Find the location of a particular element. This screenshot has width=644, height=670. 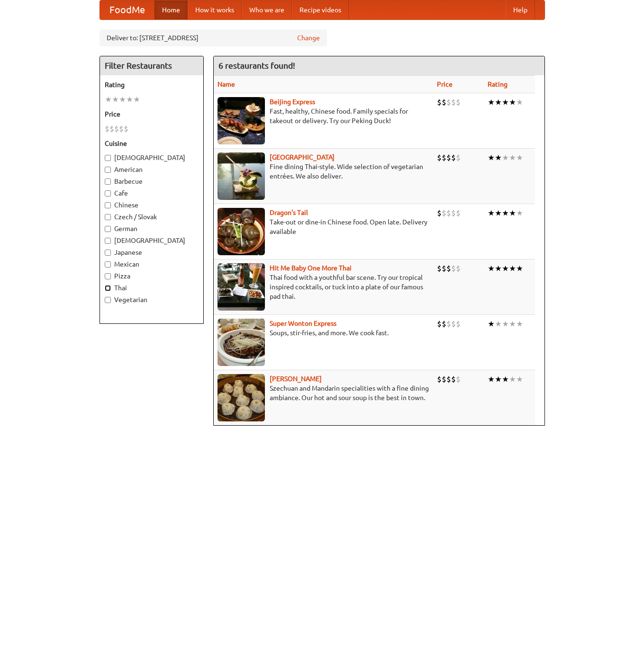

a: FoodMe is located at coordinates (127, 10).